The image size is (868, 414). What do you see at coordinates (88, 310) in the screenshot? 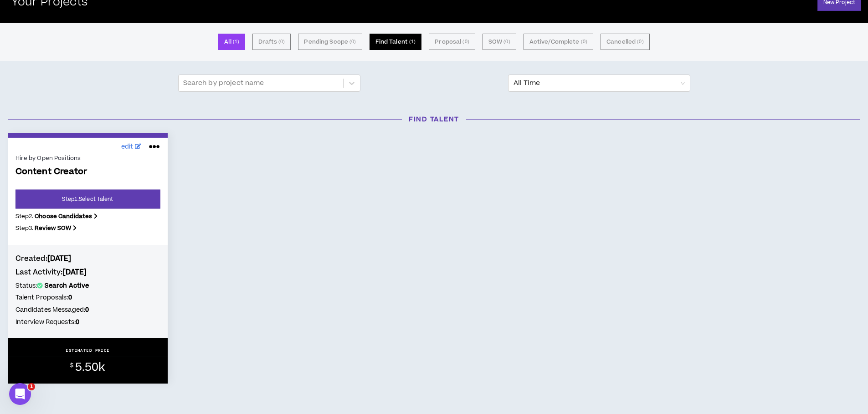
I see `h5: Candidates Messaged:` at bounding box center [88, 310].